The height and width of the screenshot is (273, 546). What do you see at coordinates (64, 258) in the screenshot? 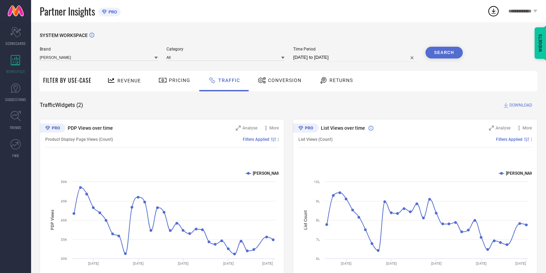
I see `text: 30K` at bounding box center [64, 258].